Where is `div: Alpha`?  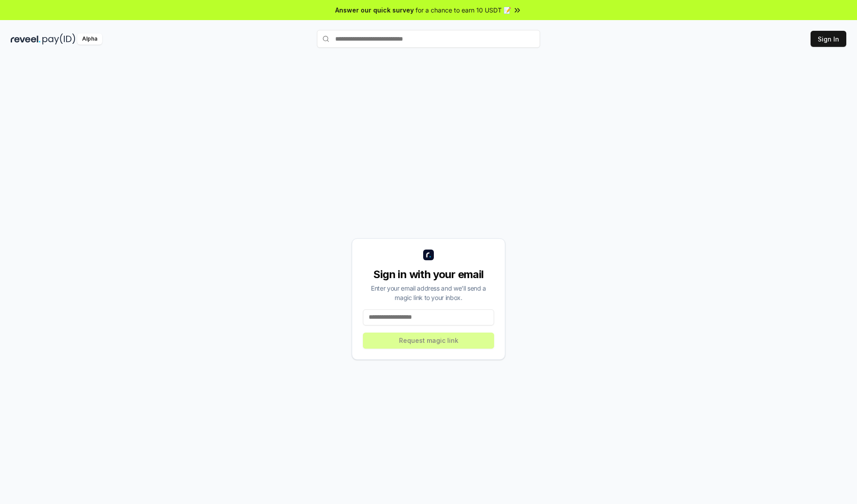
div: Alpha is located at coordinates (90, 39).